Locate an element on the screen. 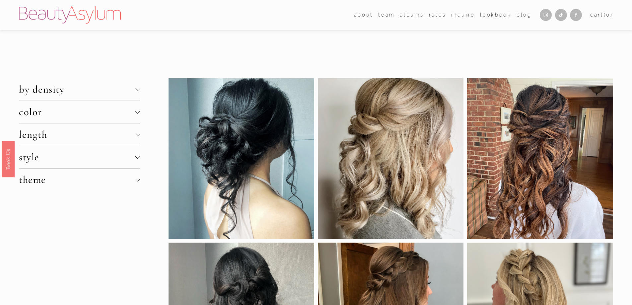 The height and width of the screenshot is (305, 632). span: 0 is located at coordinates (608, 15).